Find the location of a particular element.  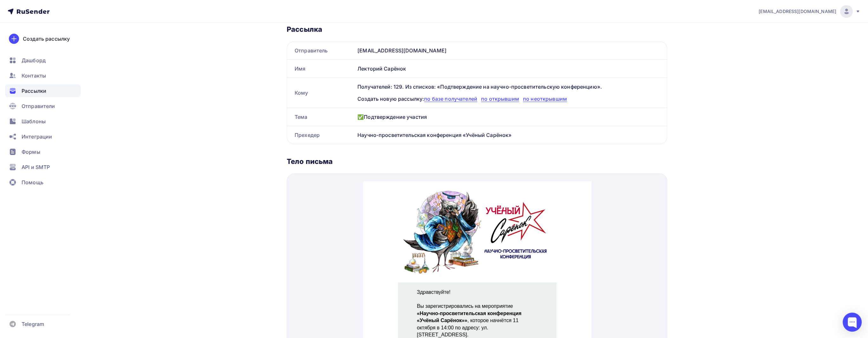

span: Отправители is located at coordinates (38, 106).